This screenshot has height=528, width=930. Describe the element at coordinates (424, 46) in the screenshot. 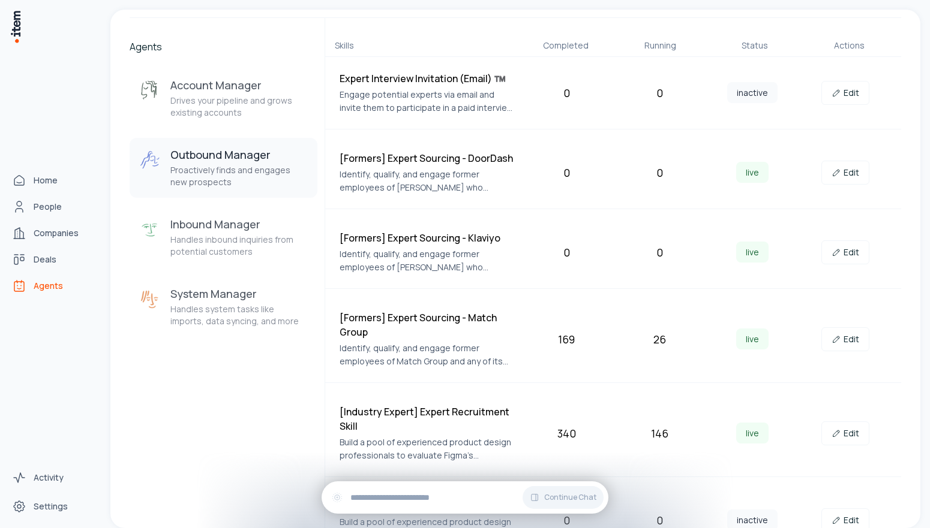

I see `div: Skills` at that location.